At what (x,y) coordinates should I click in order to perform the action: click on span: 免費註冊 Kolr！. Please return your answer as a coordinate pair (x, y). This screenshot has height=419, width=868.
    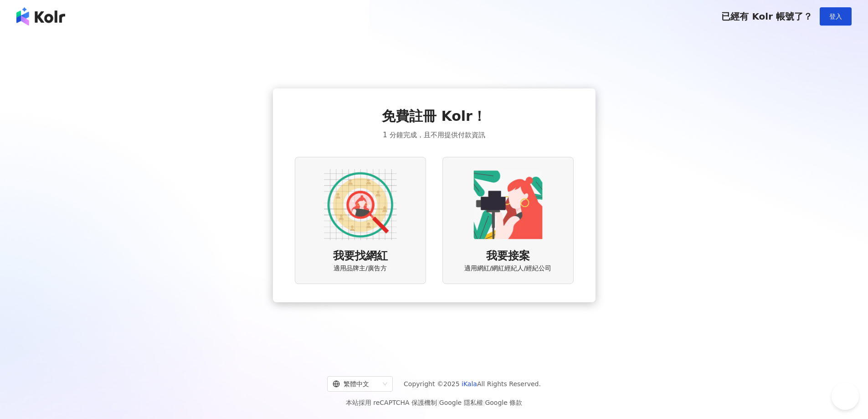
    Looking at the image, I should click on (433, 116).